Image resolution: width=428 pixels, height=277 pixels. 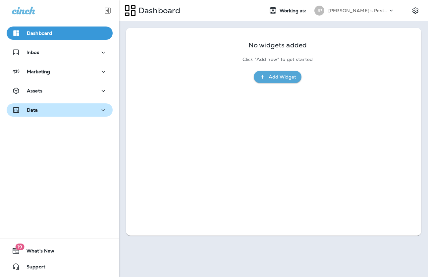 I want to click on button: Marketing, so click(x=60, y=72).